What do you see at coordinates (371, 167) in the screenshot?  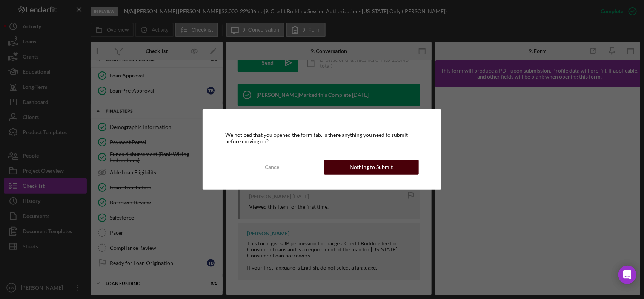 I see `div: Nothing to Submit` at bounding box center [371, 167].